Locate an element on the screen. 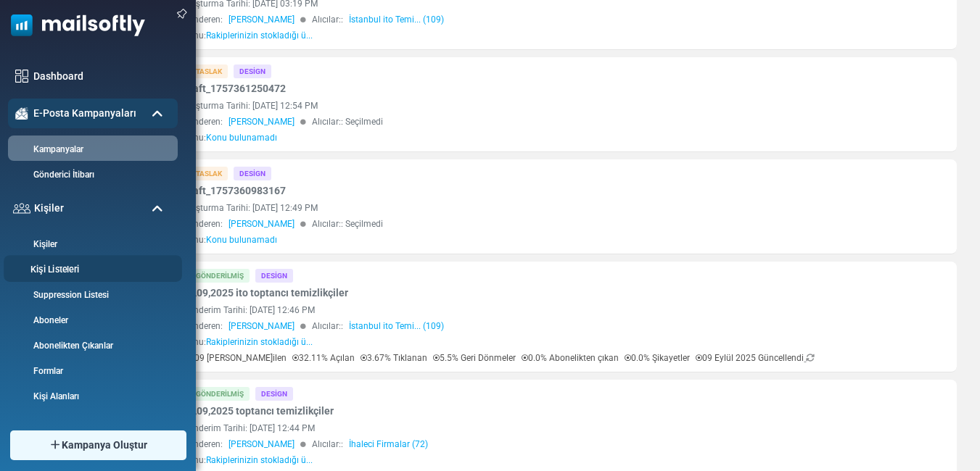  img: contacts-icon.svg is located at coordinates (22, 208).